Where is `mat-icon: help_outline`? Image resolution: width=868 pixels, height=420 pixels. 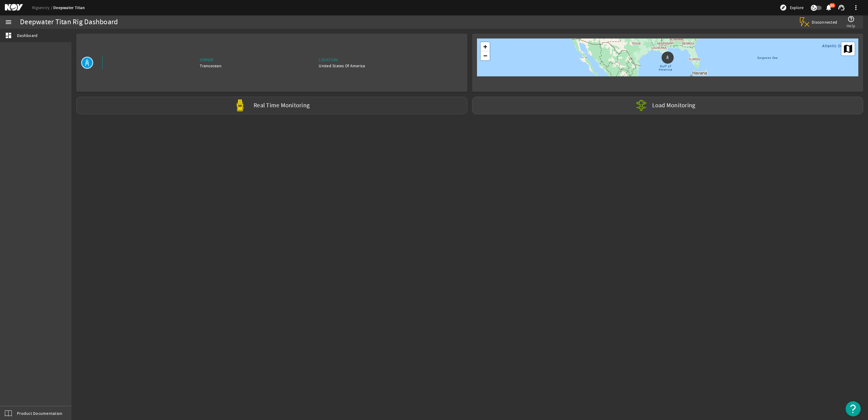
mat-icon: help_outline is located at coordinates (850, 19).